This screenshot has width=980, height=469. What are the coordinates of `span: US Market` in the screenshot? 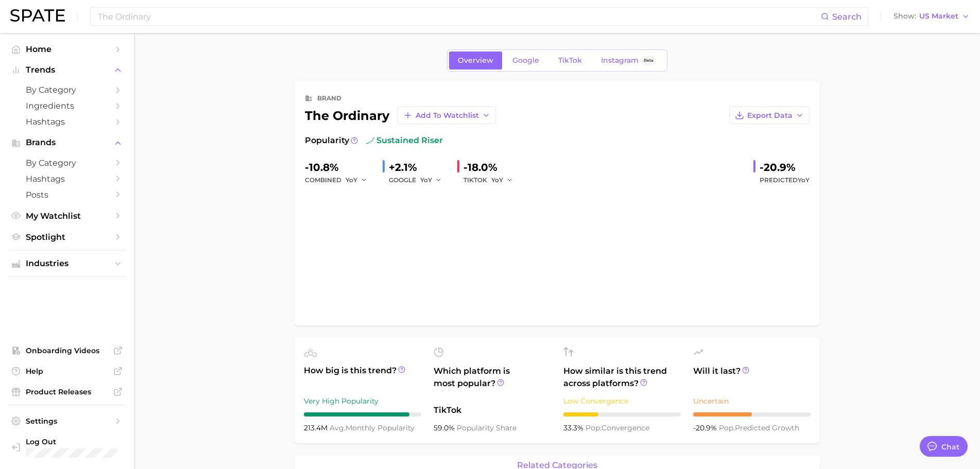 It's located at (939, 16).